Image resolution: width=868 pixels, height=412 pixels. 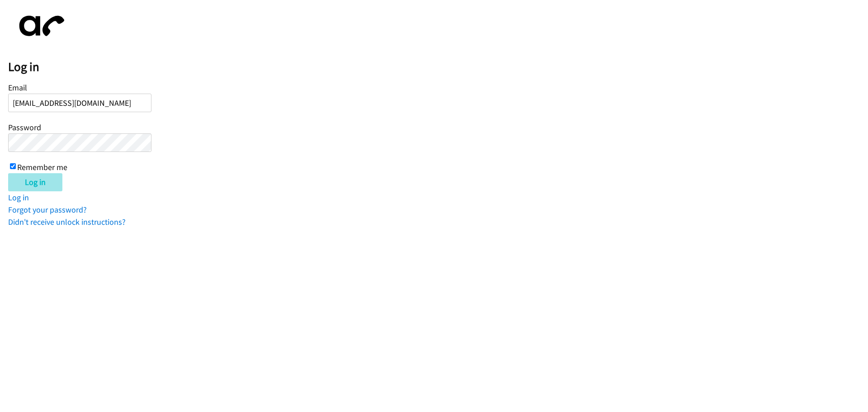 I want to click on input: Log in, so click(x=35, y=182).